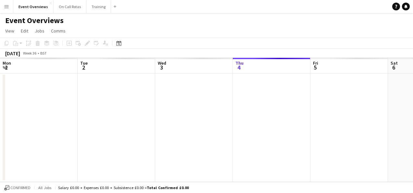 This screenshot has width=413, height=193. Describe the element at coordinates (40, 31) in the screenshot. I see `a: Jobs` at that location.